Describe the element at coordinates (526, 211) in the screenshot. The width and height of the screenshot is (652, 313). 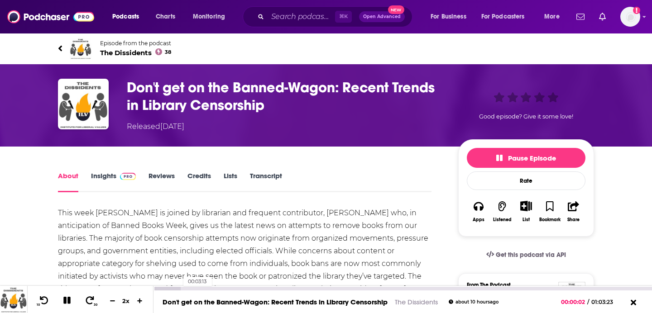
I see `div: Show More ButtonList` at that location.